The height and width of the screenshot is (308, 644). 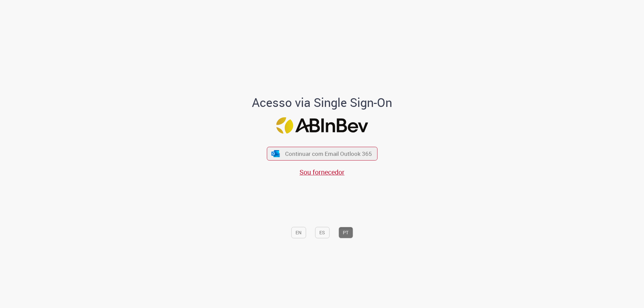 What do you see at coordinates (328, 154) in the screenshot?
I see `span: Continuar com Email Outlook 365` at bounding box center [328, 154].